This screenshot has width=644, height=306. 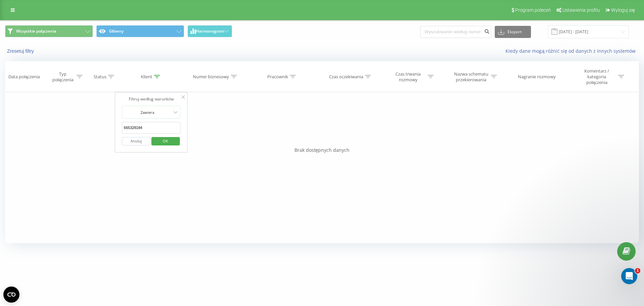 What do you see at coordinates (278, 76) in the screenshot?
I see `div: Pracownik` at bounding box center [278, 76].